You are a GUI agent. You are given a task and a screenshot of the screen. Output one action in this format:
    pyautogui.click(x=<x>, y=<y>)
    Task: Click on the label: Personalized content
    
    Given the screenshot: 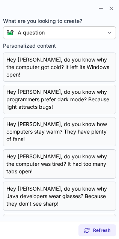 What is the action you would take?
    pyautogui.click(x=59, y=46)
    